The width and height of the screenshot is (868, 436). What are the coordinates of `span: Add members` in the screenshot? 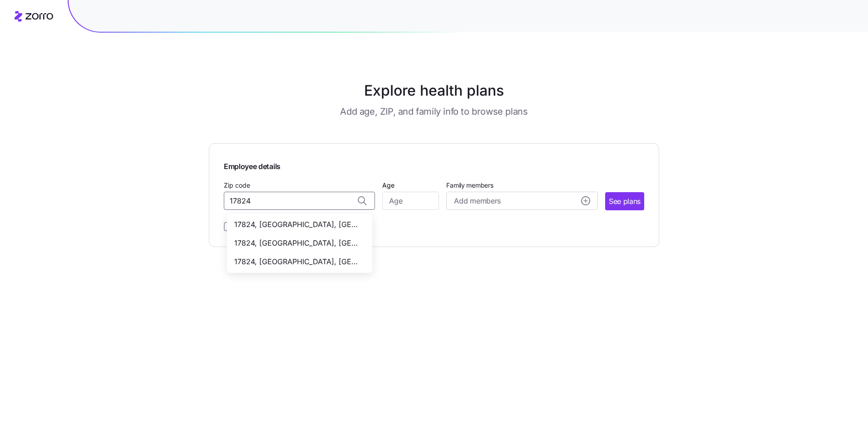 It's located at (477, 201).